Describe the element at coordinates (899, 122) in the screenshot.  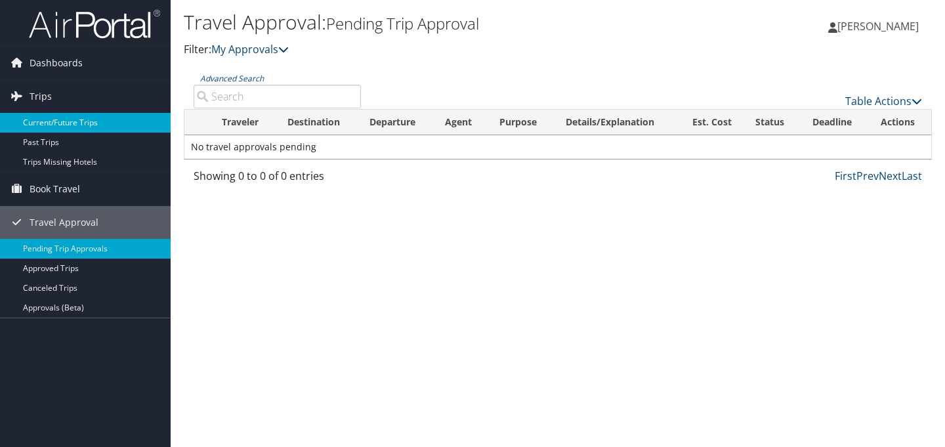
I see `th: Actions` at that location.